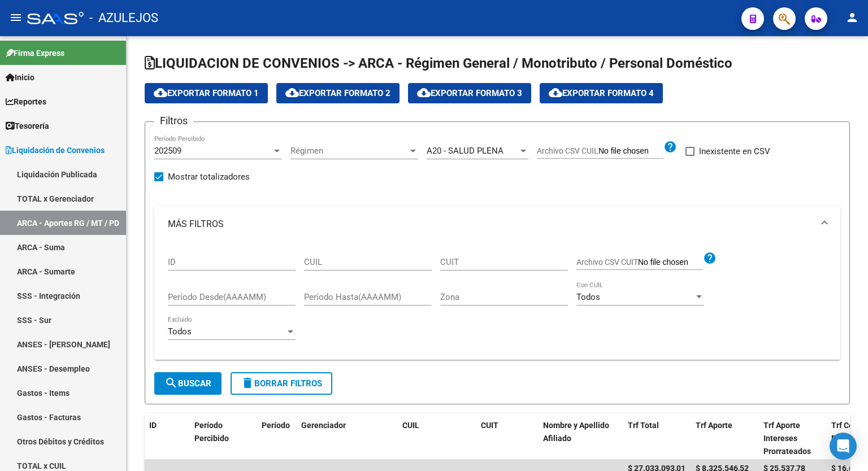 The height and width of the screenshot is (471, 868). What do you see at coordinates (576, 432) in the screenshot?
I see `span: Nombre y Apellido Afiliado` at bounding box center [576, 432].